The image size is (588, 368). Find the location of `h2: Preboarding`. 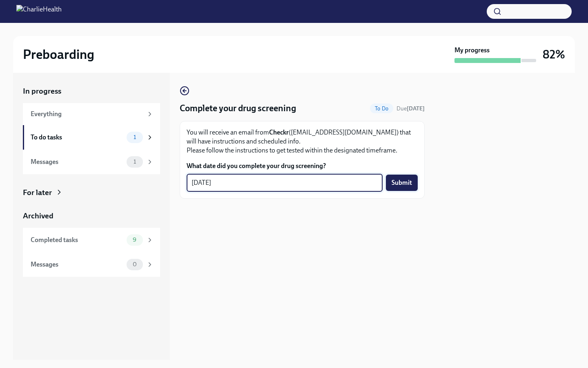

h2: Preboarding is located at coordinates (59, 54).